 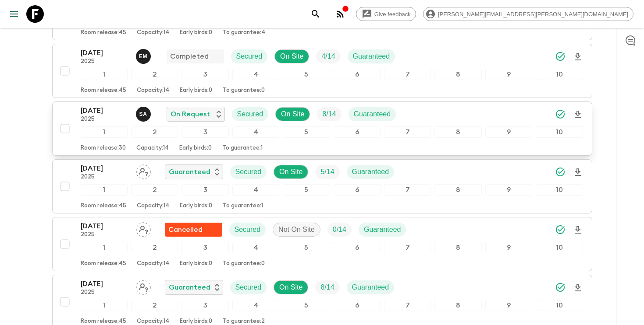 What do you see at coordinates (385, 14) in the screenshot?
I see `a: Give feedback` at bounding box center [385, 14].